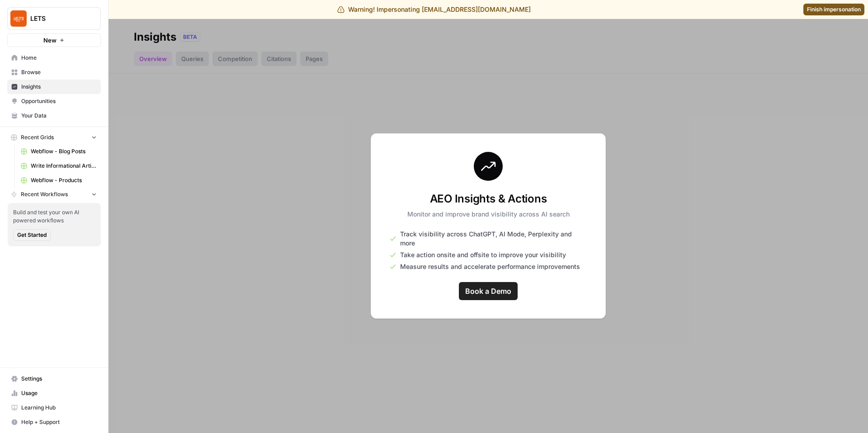 The width and height of the screenshot is (868, 433). Describe the element at coordinates (59, 58) in the screenshot. I see `span: Home` at that location.